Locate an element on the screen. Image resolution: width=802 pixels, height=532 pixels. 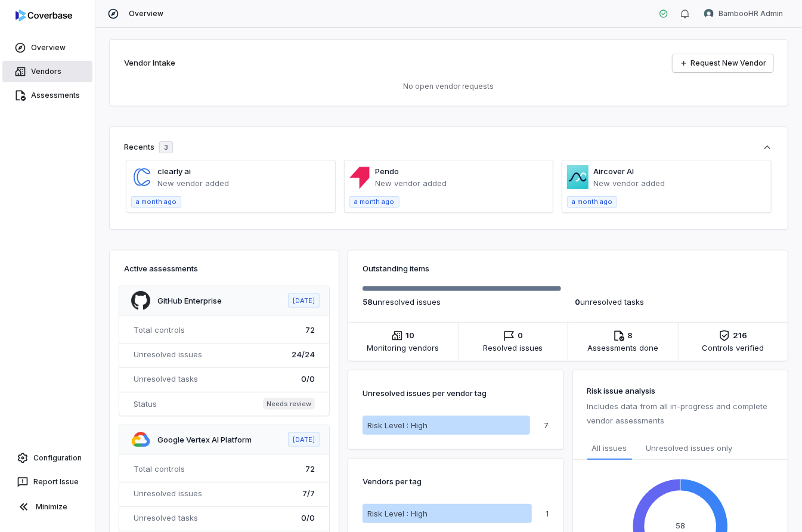
a: Vendors is located at coordinates (47, 72).